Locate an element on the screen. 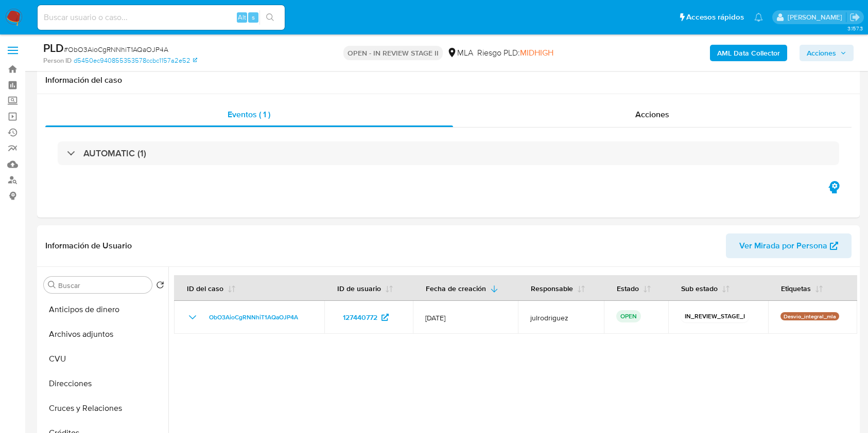 The width and height of the screenshot is (868, 433). button: Buscar is located at coordinates (52, 285).